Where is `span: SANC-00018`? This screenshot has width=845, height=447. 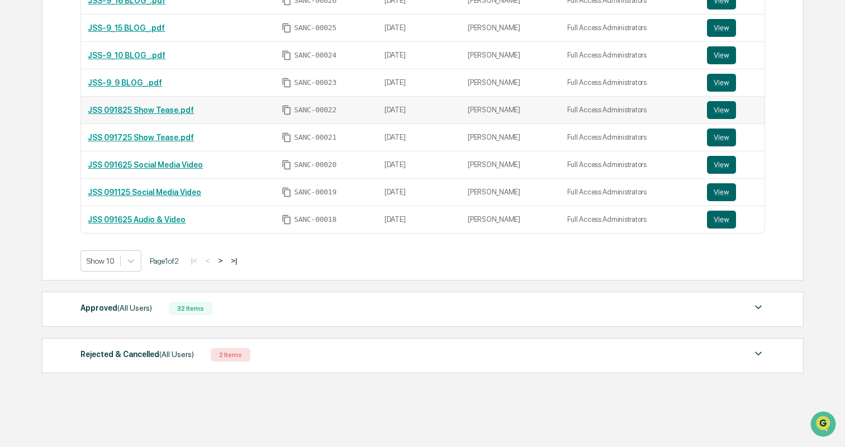
span: SANC-00018 is located at coordinates (315, 220).